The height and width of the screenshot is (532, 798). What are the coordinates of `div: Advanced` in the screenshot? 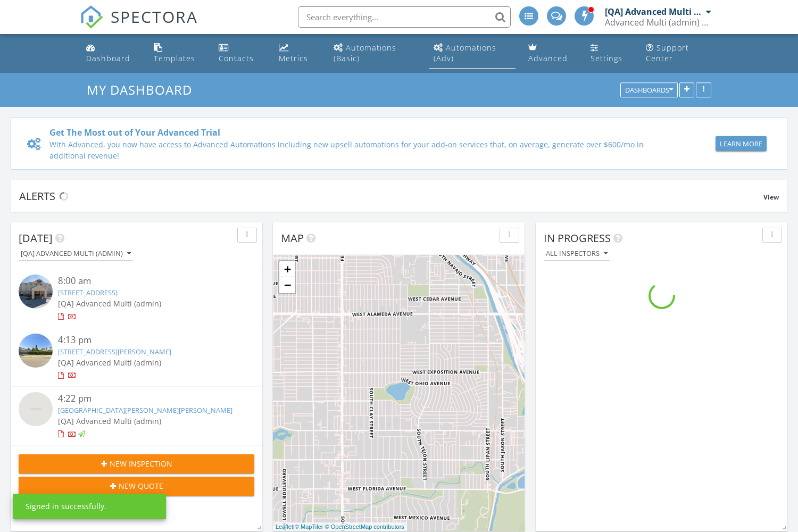 It's located at (548, 58).